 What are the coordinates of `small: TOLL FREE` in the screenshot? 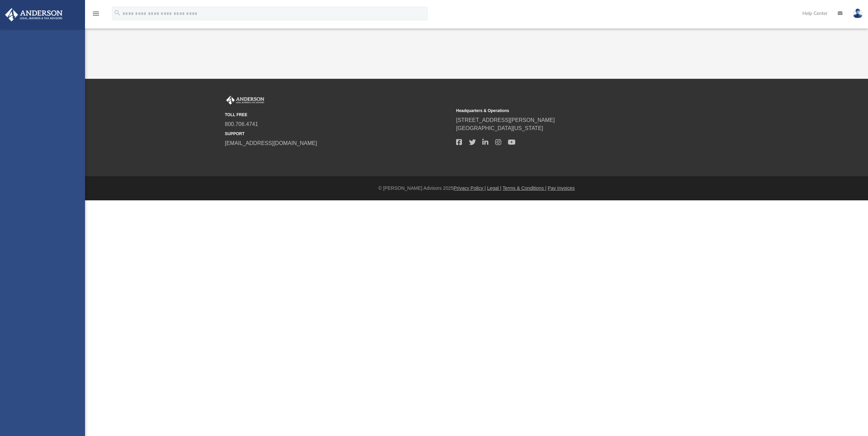 It's located at (338, 114).